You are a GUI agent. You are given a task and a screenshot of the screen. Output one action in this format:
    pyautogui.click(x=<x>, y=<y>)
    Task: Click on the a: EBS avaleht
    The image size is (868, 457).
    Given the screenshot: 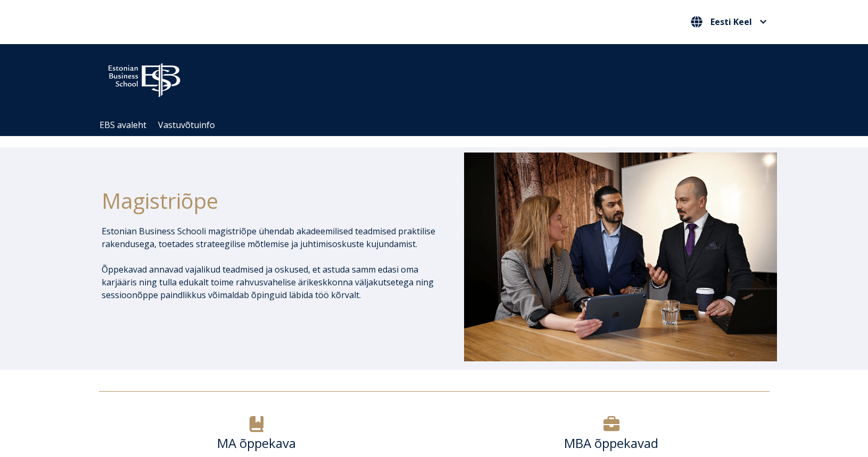 What is the action you would take?
    pyautogui.click(x=123, y=125)
    